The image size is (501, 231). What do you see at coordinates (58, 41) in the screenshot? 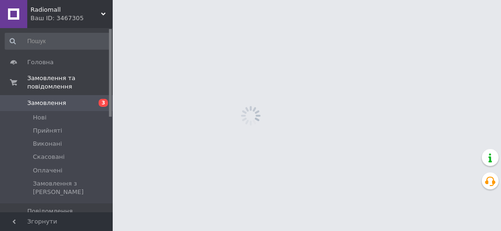
I see `input: Пошук` at bounding box center [58, 41].